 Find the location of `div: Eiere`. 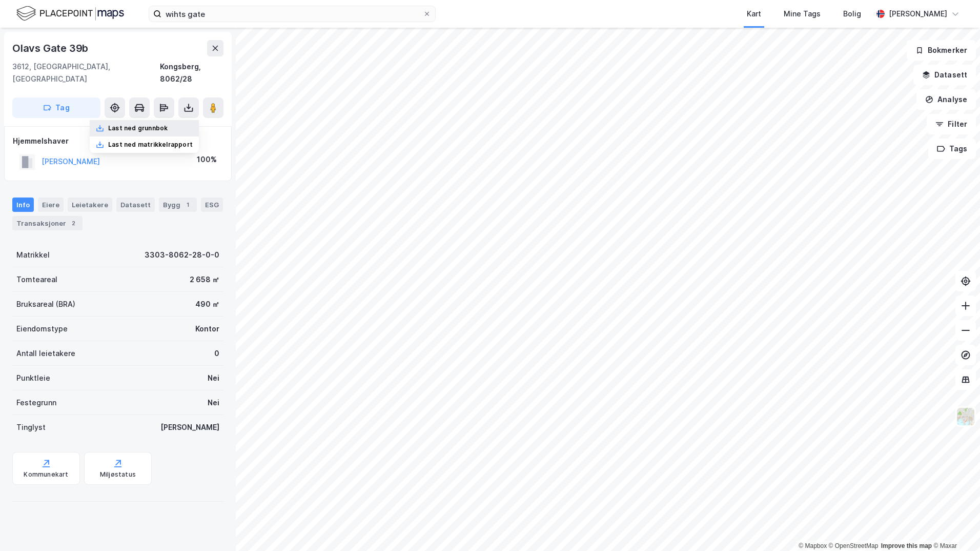

div: Eiere is located at coordinates (51, 205).